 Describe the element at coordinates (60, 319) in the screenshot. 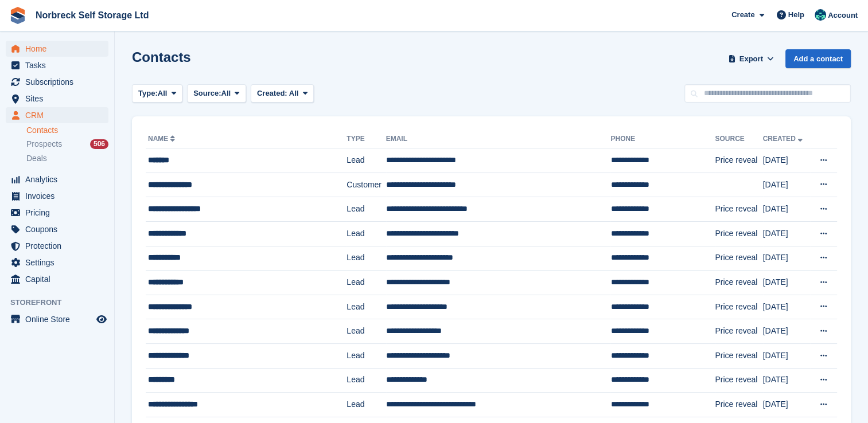

I see `span: Online Store` at that location.